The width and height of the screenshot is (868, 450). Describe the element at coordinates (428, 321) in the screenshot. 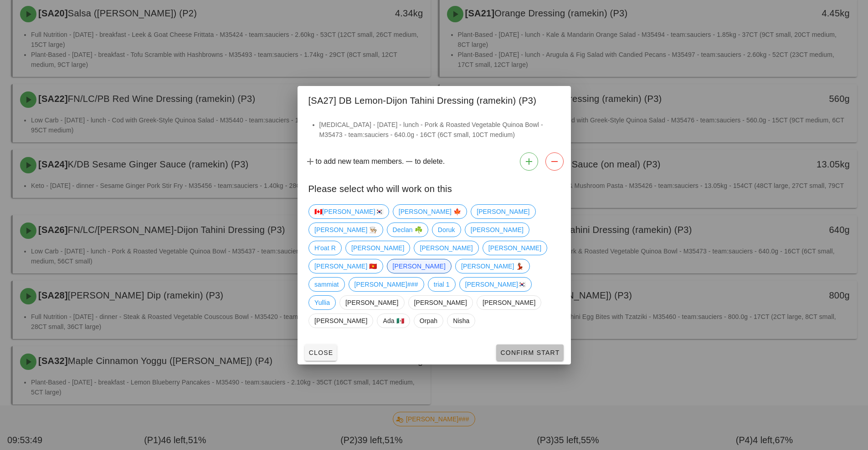

I see `span: Orpah` at that location.